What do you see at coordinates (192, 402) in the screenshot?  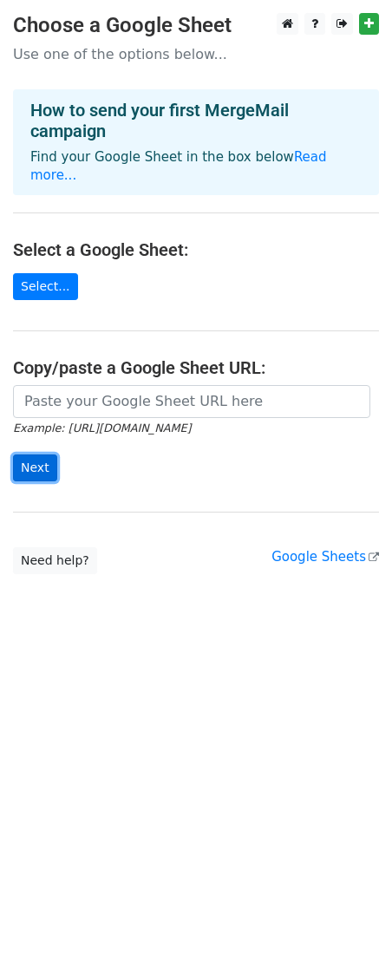 I see `input: Paste your Google Sheet URL here` at bounding box center [192, 402].